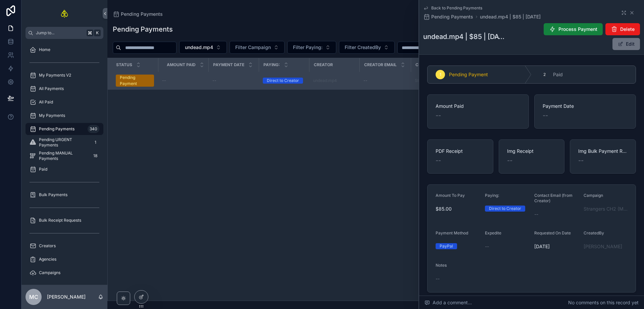 The height and width of the screenshot is (309, 644). What do you see at coordinates (135, 81) in the screenshot?
I see `a: Pending Payment` at bounding box center [135, 81].